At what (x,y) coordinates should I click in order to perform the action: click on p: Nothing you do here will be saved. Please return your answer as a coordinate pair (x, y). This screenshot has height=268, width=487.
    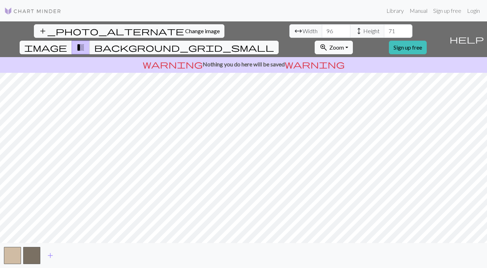
    Looking at the image, I should click on (243, 64).